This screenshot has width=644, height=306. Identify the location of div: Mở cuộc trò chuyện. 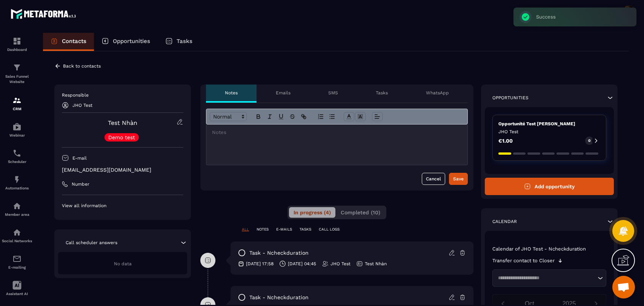
(624, 287).